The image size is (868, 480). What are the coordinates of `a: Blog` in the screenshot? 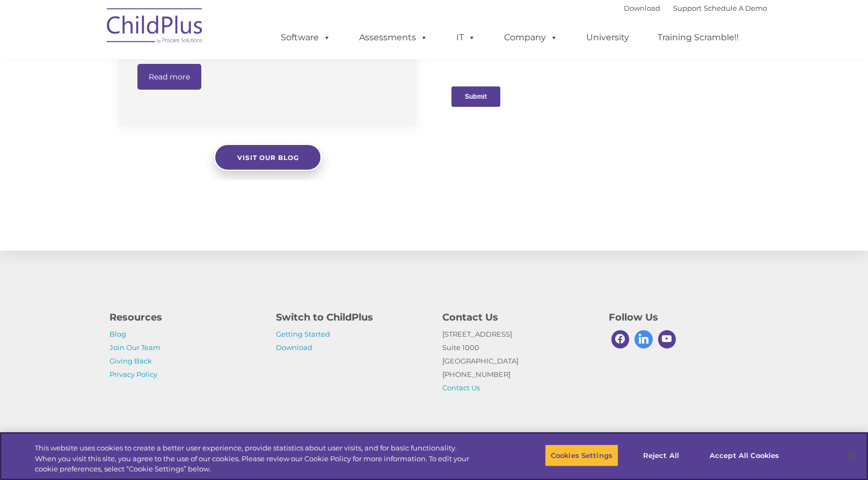 It's located at (118, 333).